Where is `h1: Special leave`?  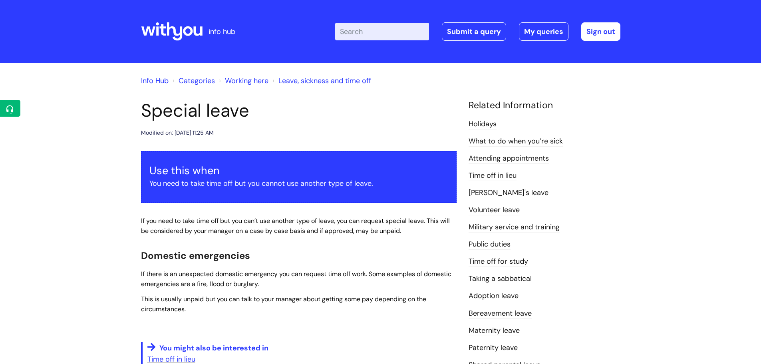 h1: Special leave is located at coordinates (299, 111).